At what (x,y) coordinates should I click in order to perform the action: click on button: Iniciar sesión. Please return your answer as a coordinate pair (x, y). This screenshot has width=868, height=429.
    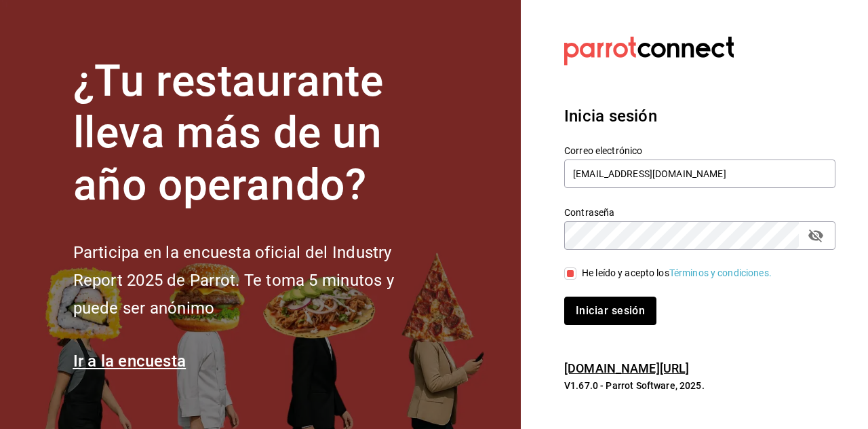
    Looking at the image, I should click on (611, 311).